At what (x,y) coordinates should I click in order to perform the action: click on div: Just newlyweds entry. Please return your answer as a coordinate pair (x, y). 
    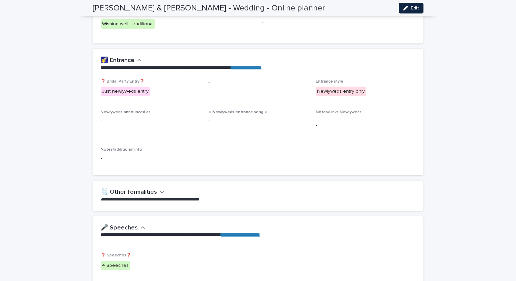
    Looking at the image, I should click on (125, 91).